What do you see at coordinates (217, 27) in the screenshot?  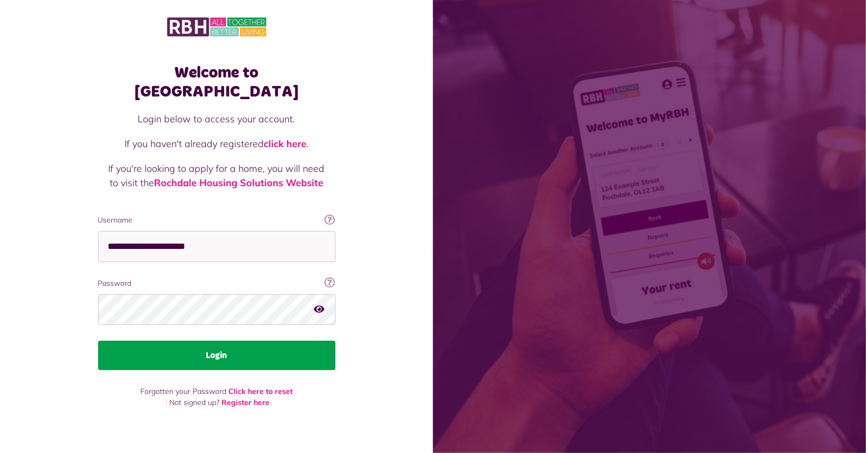 I see `img: MyRBH` at bounding box center [217, 27].